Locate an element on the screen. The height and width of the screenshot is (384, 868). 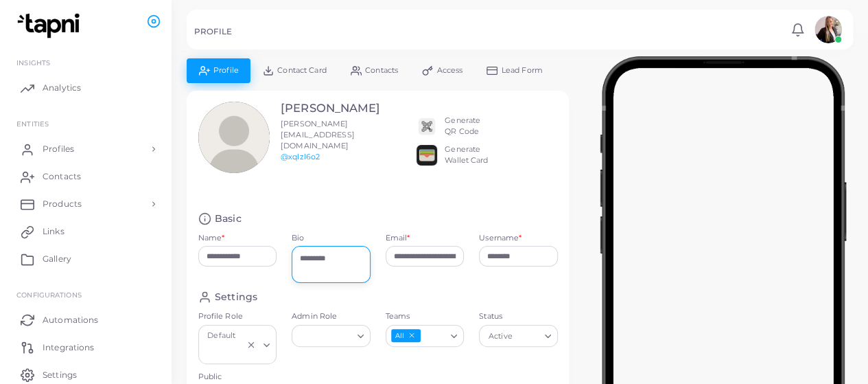
span: Profile is located at coordinates (226, 70).